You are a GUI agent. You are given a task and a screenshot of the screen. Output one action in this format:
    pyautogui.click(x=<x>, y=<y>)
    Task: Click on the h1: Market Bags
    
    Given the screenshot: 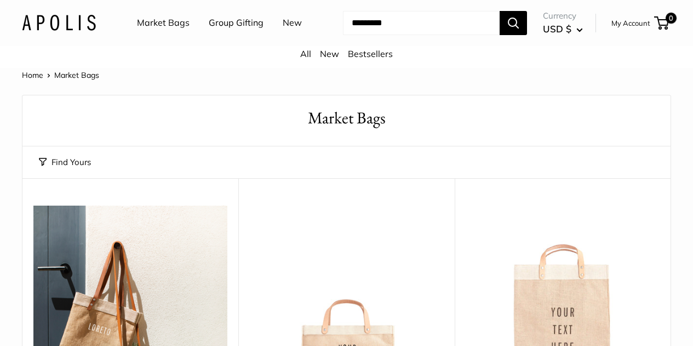 What is the action you would take?
    pyautogui.click(x=346, y=118)
    